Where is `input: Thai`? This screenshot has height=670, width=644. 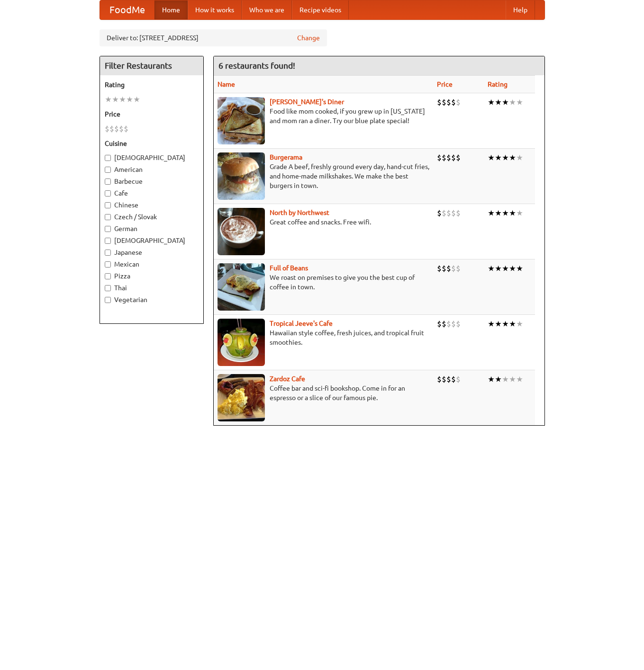 input: Thai is located at coordinates (108, 288).